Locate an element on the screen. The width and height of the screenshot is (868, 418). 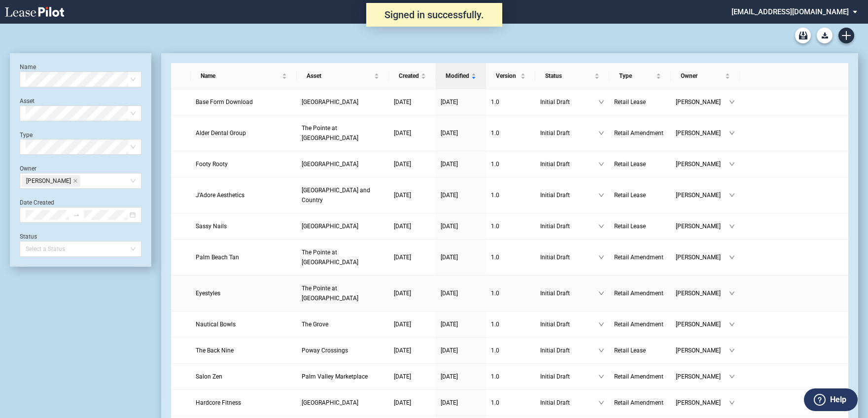
span: swap-right is located at coordinates (76, 215).